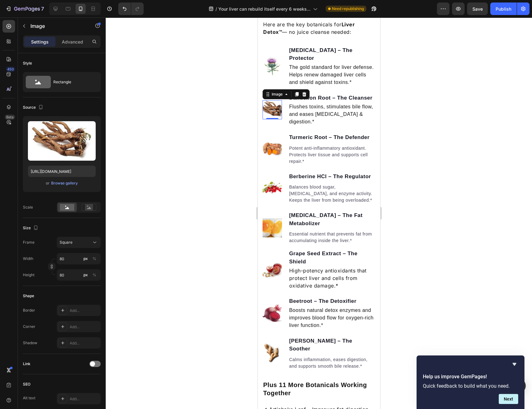 The width and height of the screenshot is (532, 409). What do you see at coordinates (61, 395) in the screenshot?
I see `p: ✔ Artichoke Leaf – Improves fat digestion and bile production*` at bounding box center [61, 395].